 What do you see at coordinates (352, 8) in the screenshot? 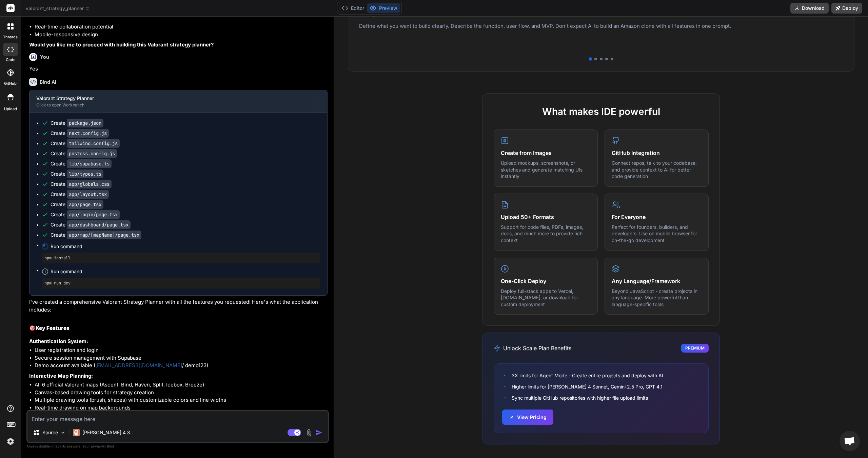
I see `button: Editor` at bounding box center [352, 8].